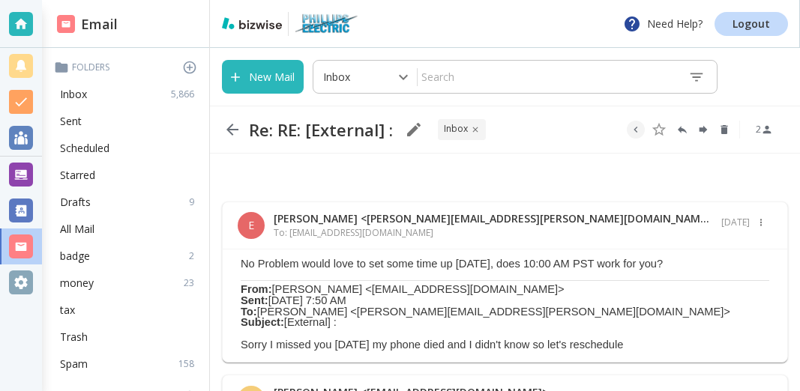  I want to click on p: Drafts, so click(75, 202).